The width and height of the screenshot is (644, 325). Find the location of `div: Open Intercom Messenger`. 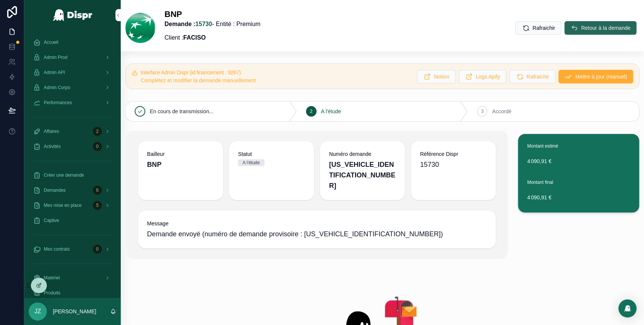

div: Open Intercom Messenger is located at coordinates (627, 309).